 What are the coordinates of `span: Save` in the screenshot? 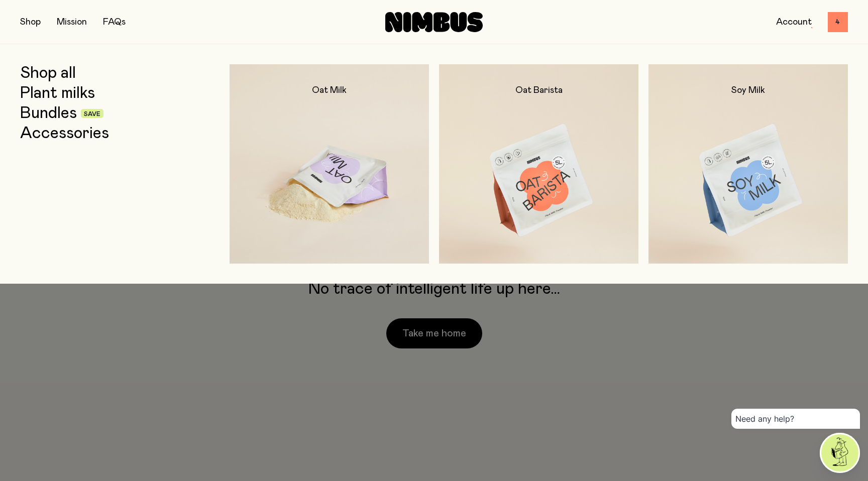 It's located at (92, 114).